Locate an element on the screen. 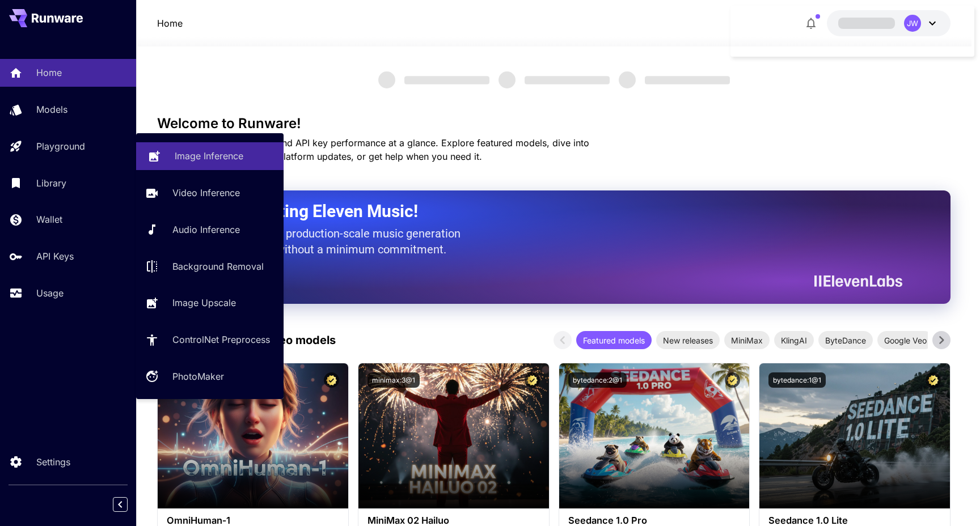  button: Collapse sidebar is located at coordinates (121, 505).